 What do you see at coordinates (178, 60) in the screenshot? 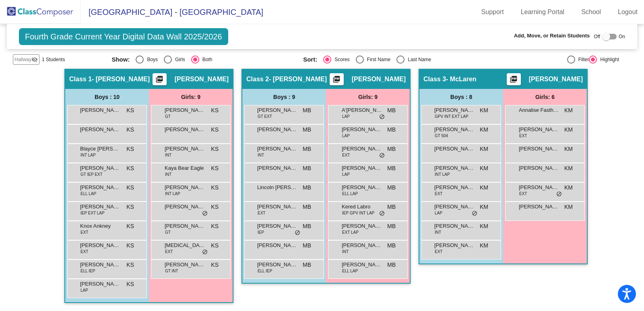
I see `div: Girls` at bounding box center [178, 60].